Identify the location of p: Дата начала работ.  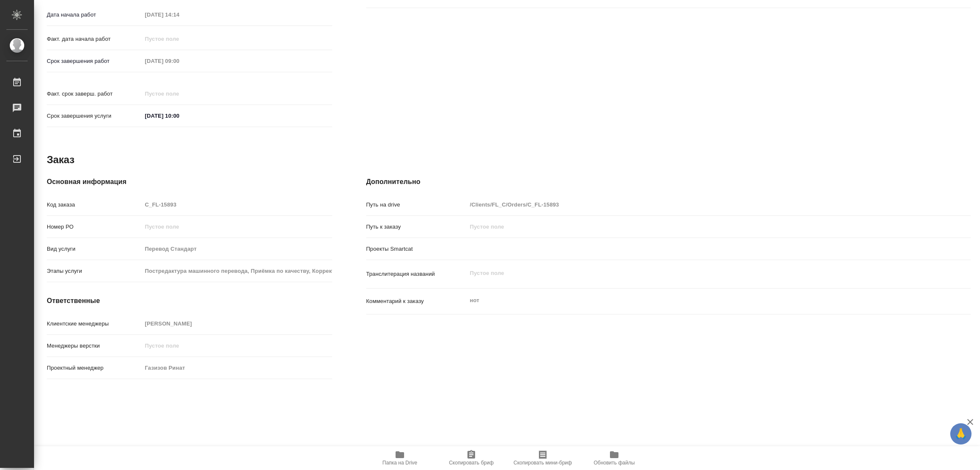
(94, 15).